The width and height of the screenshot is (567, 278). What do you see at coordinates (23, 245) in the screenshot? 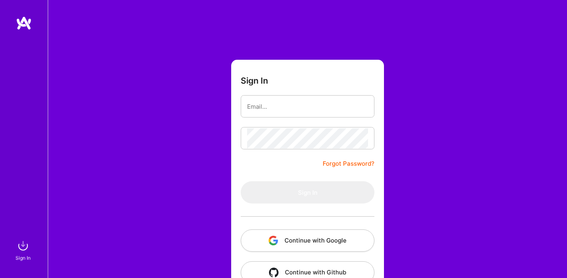
I see `img: sign in` at bounding box center [23, 245].